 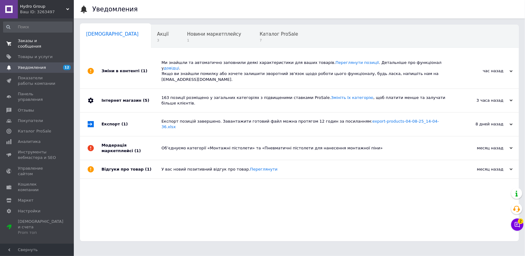 What do you see at coordinates (306, 124) in the screenshot?
I see `div: Експорт позицій завершено. Завантажити готовий файл можна протягом 12 годин за посиланням:` at bounding box center [306, 124].